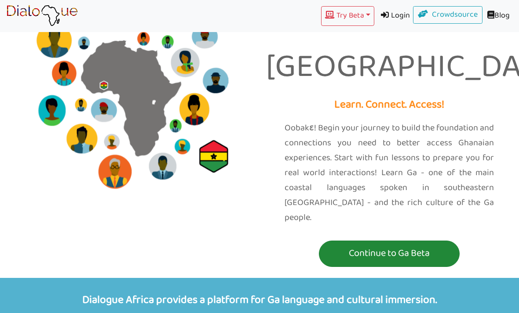 This screenshot has width=519, height=313. I want to click on button: Try Beta, so click(347, 16).